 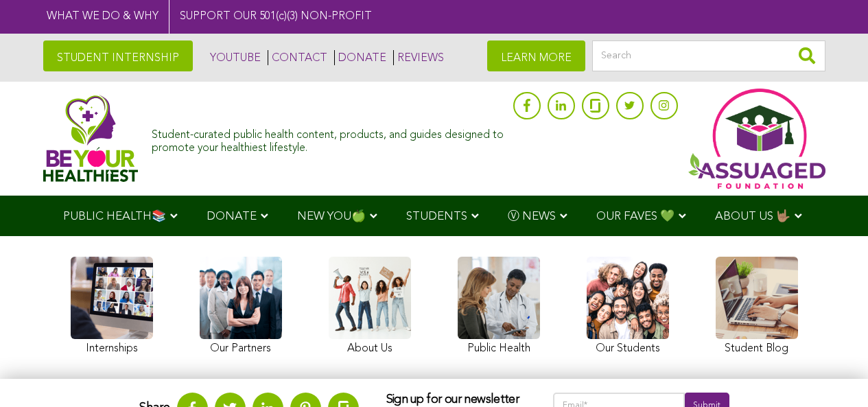 What do you see at coordinates (595, 105) in the screenshot?
I see `img: glassdoor` at bounding box center [595, 105].